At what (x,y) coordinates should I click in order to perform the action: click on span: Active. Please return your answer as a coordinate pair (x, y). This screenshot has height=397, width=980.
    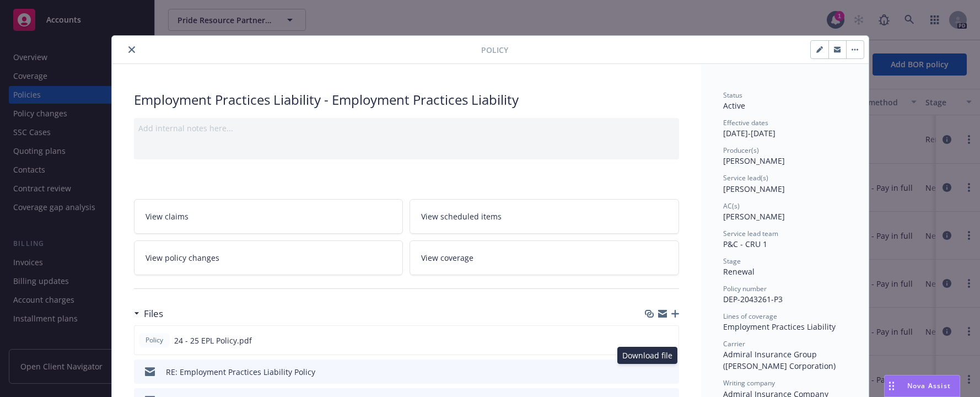
    Looking at the image, I should click on (734, 105).